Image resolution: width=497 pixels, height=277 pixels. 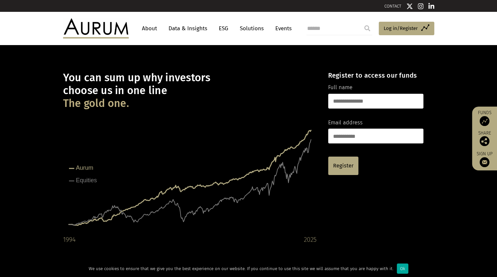 I want to click on img: Linkedin icon, so click(x=432, y=6).